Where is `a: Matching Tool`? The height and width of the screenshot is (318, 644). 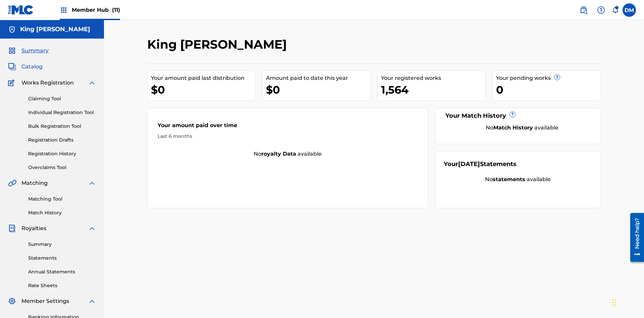
a: Matching Tool is located at coordinates (62, 199).